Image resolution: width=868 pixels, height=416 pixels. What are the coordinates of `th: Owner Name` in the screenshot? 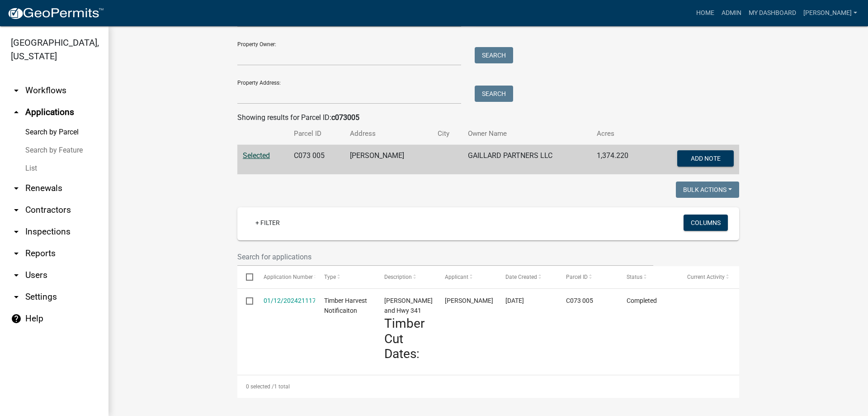 It's located at (527, 134).